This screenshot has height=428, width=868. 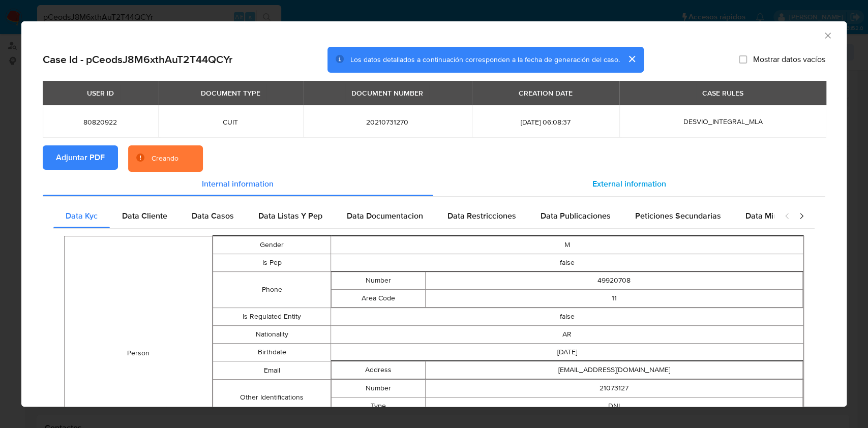 I want to click on h2: Case Id - pCeodsJ8M6xthAuT2T44QCYr, so click(x=137, y=59).